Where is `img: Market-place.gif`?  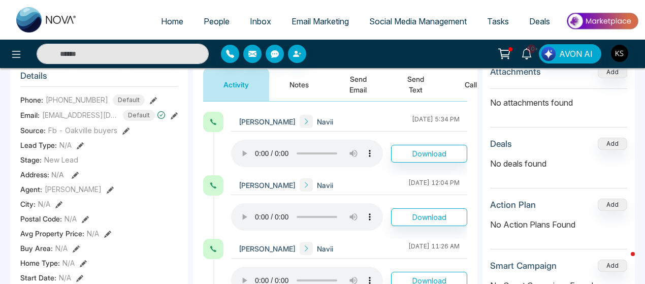
img: Market-place.gif is located at coordinates (602, 21).